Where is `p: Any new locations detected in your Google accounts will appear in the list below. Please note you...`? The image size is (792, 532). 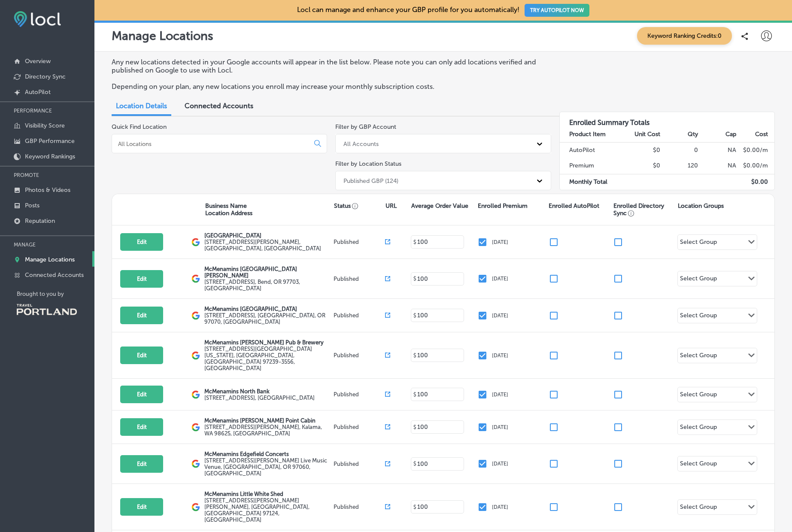
p: Any new locations detected in your Google accounts will appear in the list below. Please note you... is located at coordinates (327, 66).